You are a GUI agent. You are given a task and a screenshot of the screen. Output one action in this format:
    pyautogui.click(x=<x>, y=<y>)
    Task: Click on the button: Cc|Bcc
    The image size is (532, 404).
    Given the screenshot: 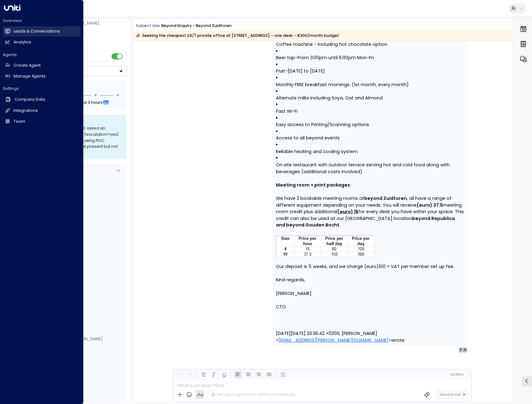 What is the action you would take?
    pyautogui.click(x=457, y=374)
    